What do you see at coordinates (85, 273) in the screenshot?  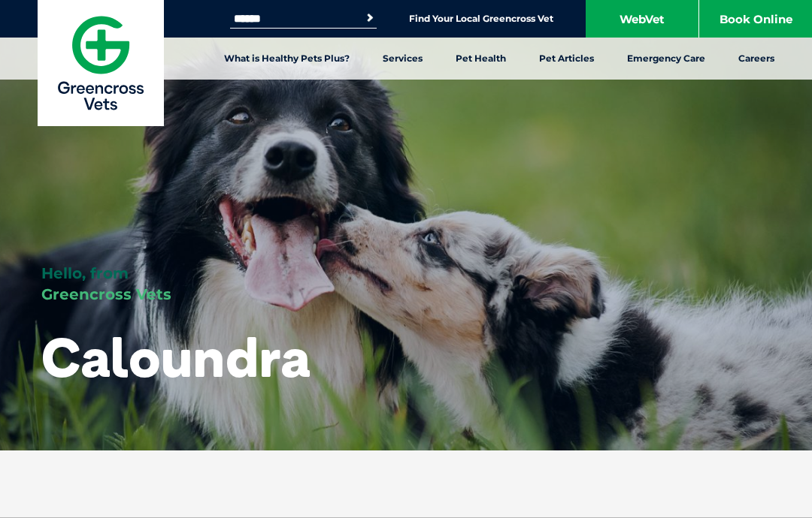 I see `span: Hello, from` at bounding box center [85, 273].